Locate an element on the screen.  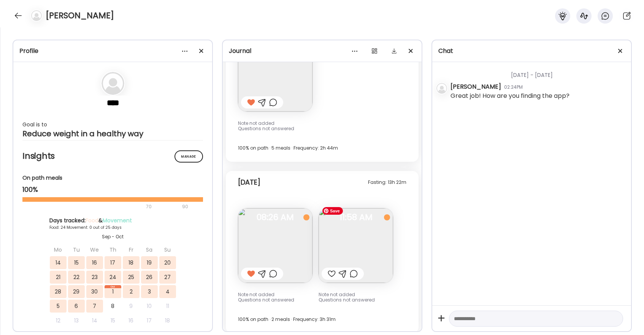
span: Food is located at coordinates (92, 221).